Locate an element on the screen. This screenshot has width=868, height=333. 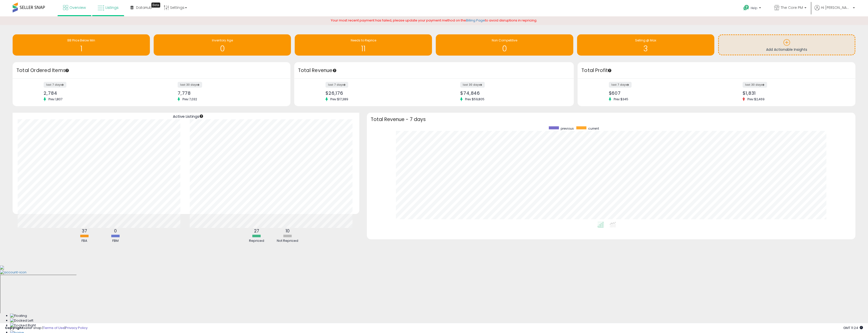
span: Needs to Reprice is located at coordinates (363, 40).